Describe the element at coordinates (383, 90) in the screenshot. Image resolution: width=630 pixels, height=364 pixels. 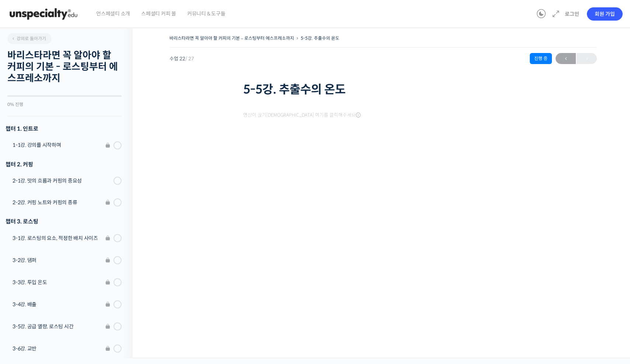
I see `h1: 5-5강. 추출수의 온도` at that location.